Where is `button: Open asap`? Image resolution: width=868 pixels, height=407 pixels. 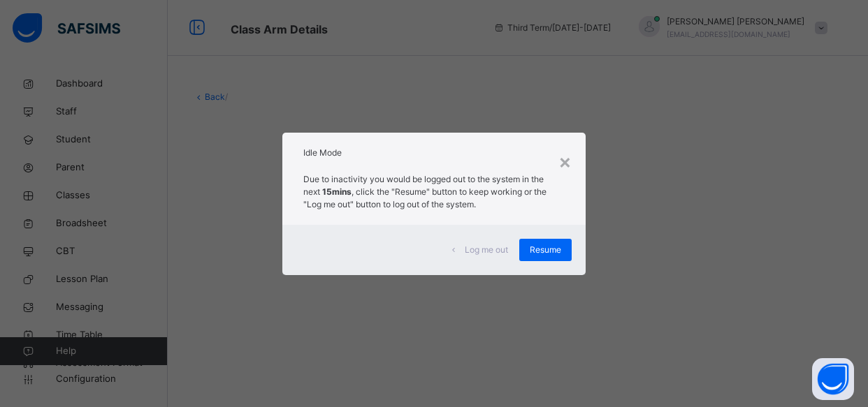 button: Open asap is located at coordinates (833, 379).